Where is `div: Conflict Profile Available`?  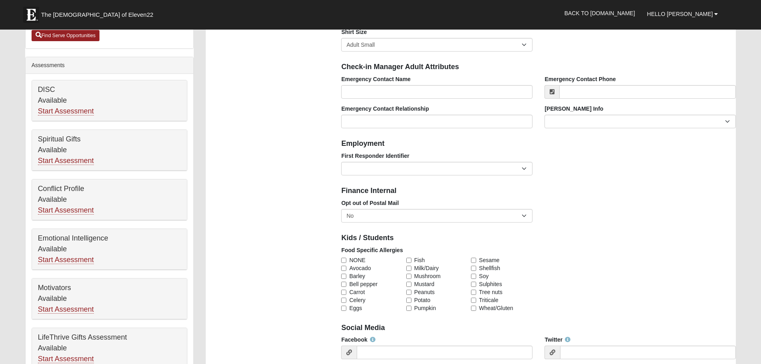
div: Conflict Profile Available is located at coordinates (109, 200).